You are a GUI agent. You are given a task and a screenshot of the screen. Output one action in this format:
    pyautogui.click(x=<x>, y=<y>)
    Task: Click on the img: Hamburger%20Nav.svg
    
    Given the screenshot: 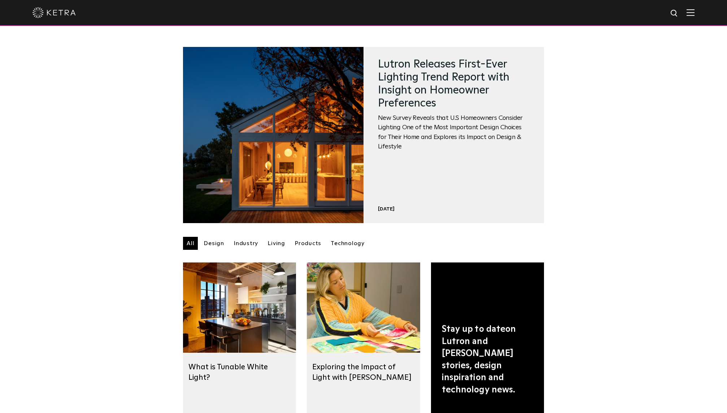 What is the action you would take?
    pyautogui.click(x=691, y=12)
    